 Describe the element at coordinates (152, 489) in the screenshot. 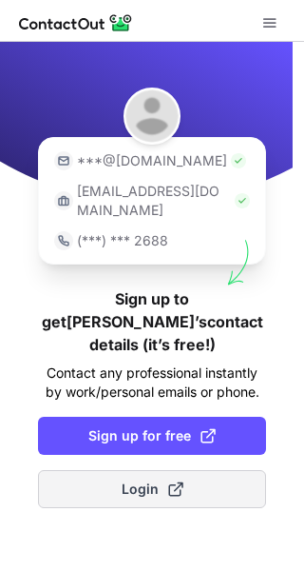

I see `button: Login` at that location.